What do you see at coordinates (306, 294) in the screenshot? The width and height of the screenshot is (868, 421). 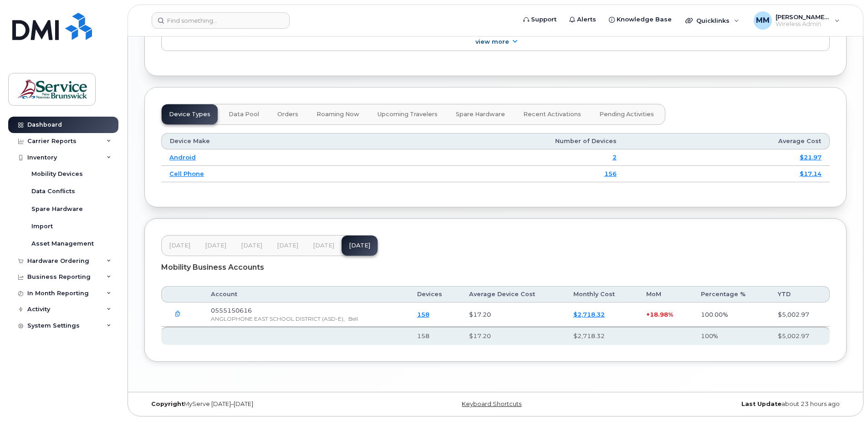 I see `th: Account` at bounding box center [306, 294].